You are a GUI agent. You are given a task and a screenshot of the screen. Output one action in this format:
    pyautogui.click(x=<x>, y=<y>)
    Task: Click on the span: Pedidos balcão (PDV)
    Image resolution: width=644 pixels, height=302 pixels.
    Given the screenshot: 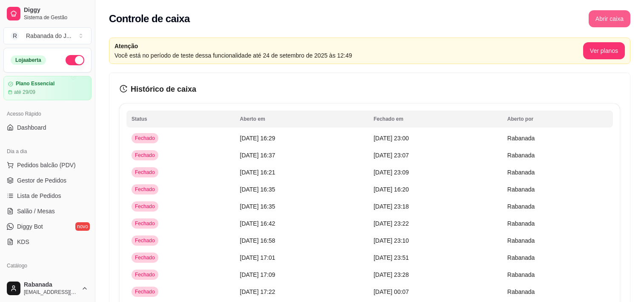 What is the action you would take?
    pyautogui.click(x=46, y=165)
    